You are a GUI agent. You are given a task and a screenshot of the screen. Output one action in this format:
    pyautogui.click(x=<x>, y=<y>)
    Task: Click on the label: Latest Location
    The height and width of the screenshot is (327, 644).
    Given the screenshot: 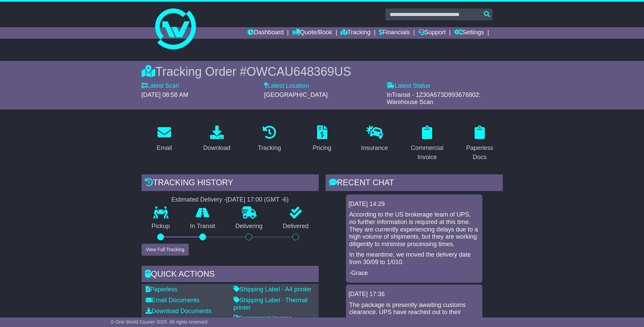 What is the action you would take?
    pyautogui.click(x=286, y=86)
    